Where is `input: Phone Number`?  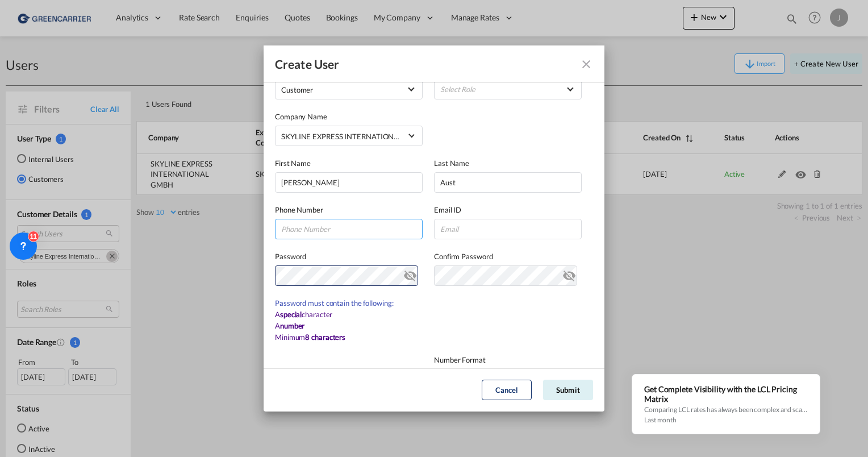
input: Phone Number is located at coordinates (349, 229).